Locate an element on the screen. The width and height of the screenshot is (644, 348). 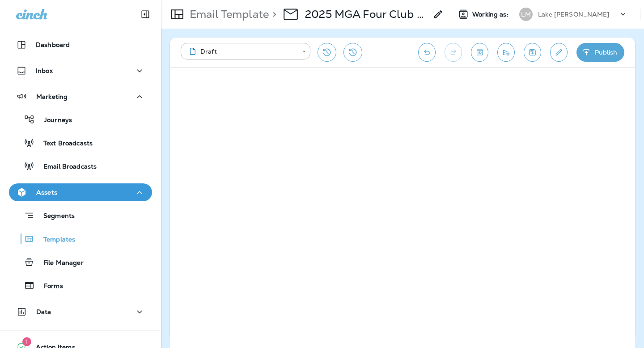
p: Marketing is located at coordinates (52, 97).